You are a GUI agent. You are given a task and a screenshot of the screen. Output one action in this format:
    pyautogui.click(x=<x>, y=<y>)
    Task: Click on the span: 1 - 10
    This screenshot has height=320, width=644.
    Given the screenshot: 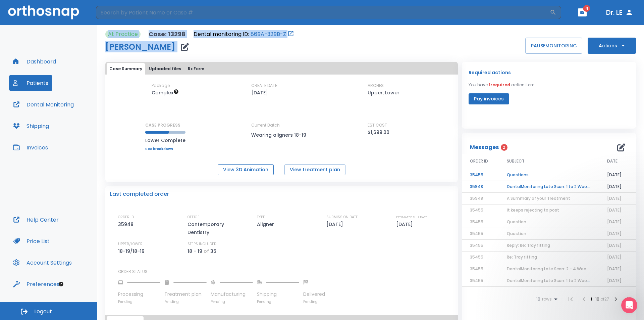 What is the action you would take?
    pyautogui.click(x=595, y=299)
    